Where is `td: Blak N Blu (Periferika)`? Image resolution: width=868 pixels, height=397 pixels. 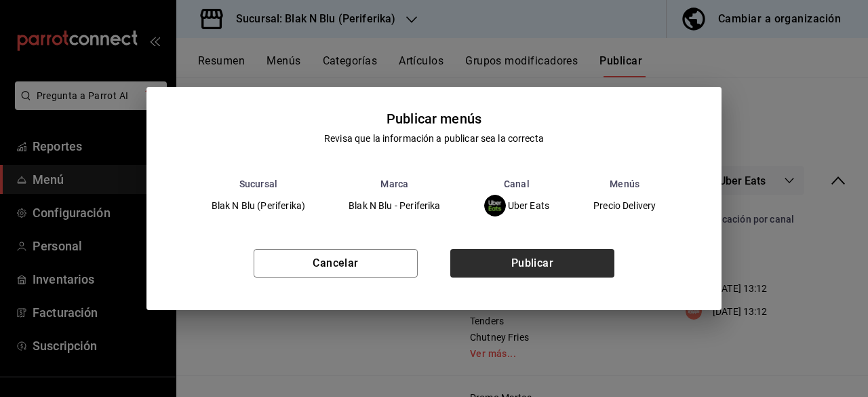 td: Blak N Blu (Periferika) is located at coordinates (259, 205).